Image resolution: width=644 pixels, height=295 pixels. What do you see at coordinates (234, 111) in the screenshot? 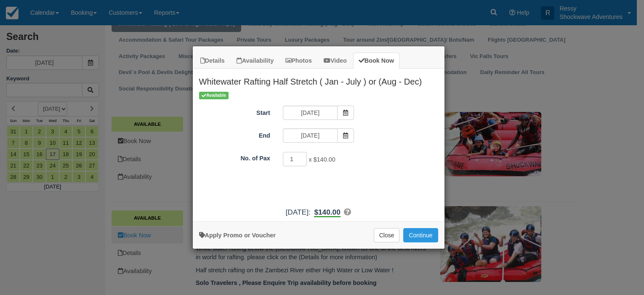
I see `label: Start` at bounding box center [234, 111].